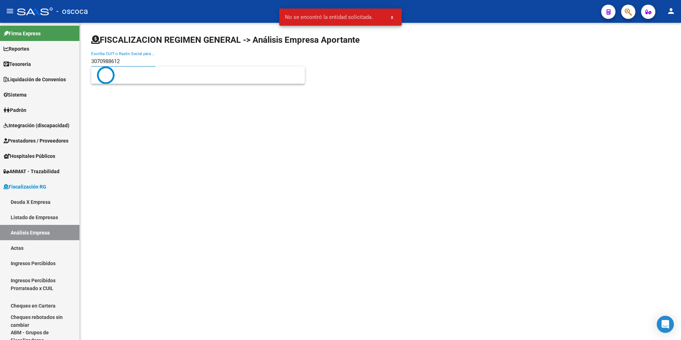  What do you see at coordinates (25, 187) in the screenshot?
I see `span: Fiscalización RG` at bounding box center [25, 187].